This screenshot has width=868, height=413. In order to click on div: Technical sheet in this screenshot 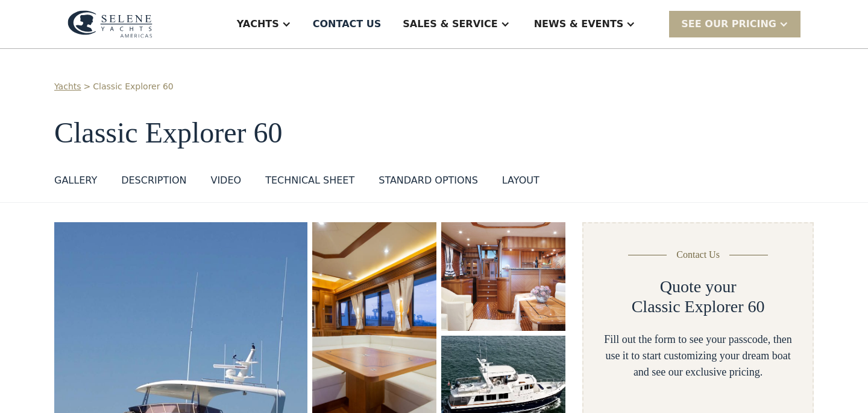, I will do `click(309, 181)`.